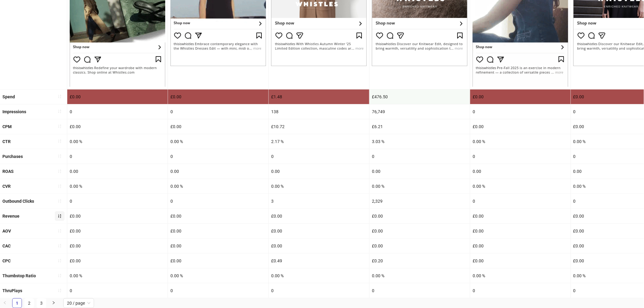 The height and width of the screenshot is (308, 644). I want to click on b: Outbound Clicks, so click(18, 201).